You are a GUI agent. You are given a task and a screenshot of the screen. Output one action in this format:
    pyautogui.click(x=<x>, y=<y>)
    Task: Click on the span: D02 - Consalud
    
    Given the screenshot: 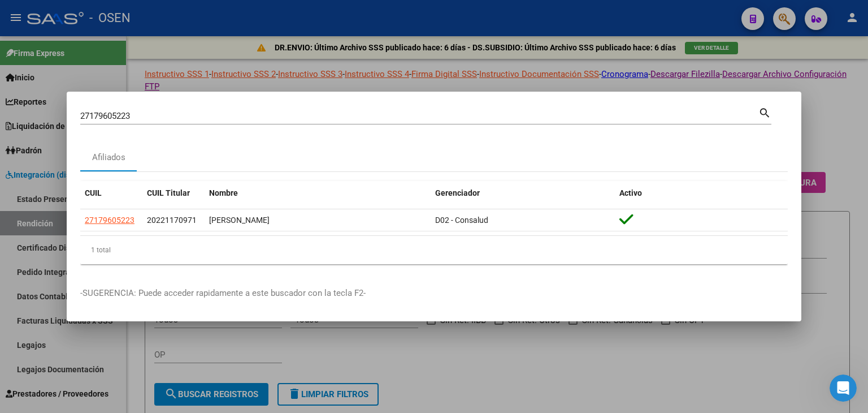 What is the action you would take?
    pyautogui.click(x=462, y=220)
    